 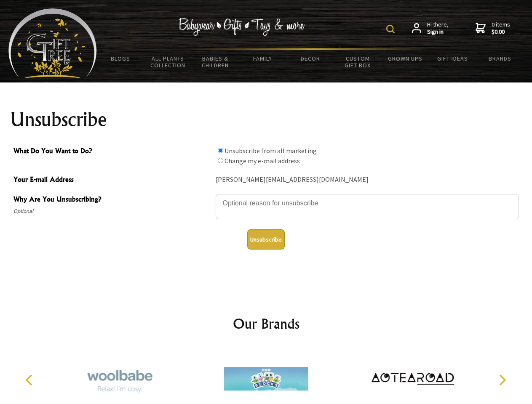 I want to click on h2: Our Brands, so click(x=266, y=323).